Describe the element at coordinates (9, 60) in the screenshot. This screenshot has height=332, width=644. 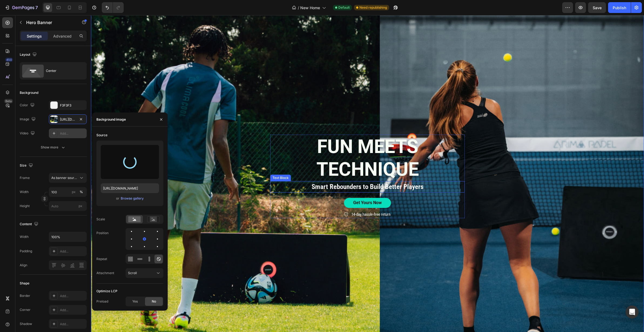
I see `div: 450` at that location.